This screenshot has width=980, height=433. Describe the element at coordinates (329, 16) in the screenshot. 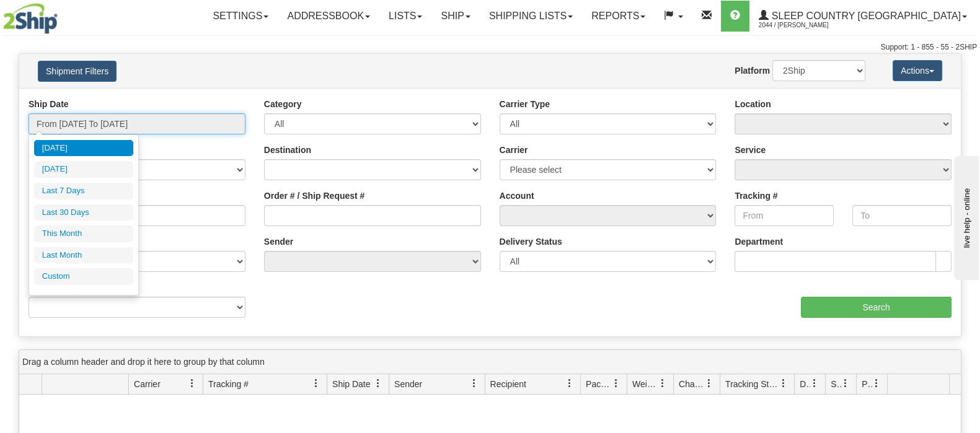

I see `a: Addressbook` at that location.